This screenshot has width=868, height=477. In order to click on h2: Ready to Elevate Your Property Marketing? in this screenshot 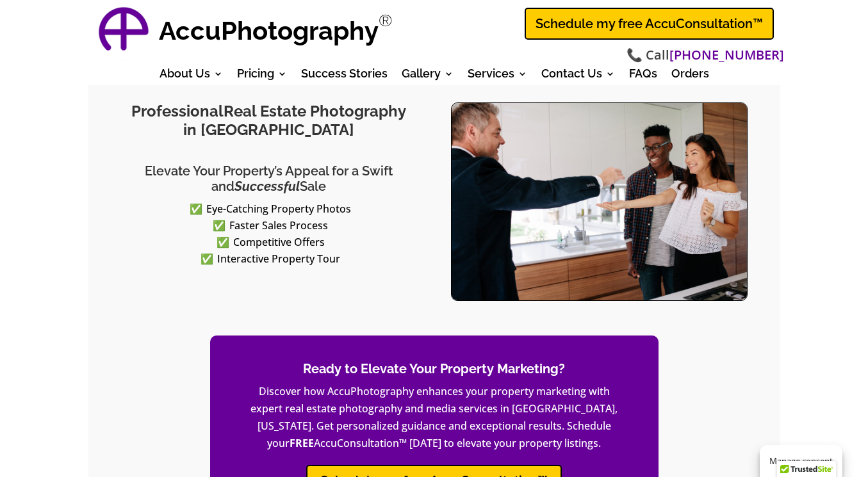, I will do `click(434, 372)`.